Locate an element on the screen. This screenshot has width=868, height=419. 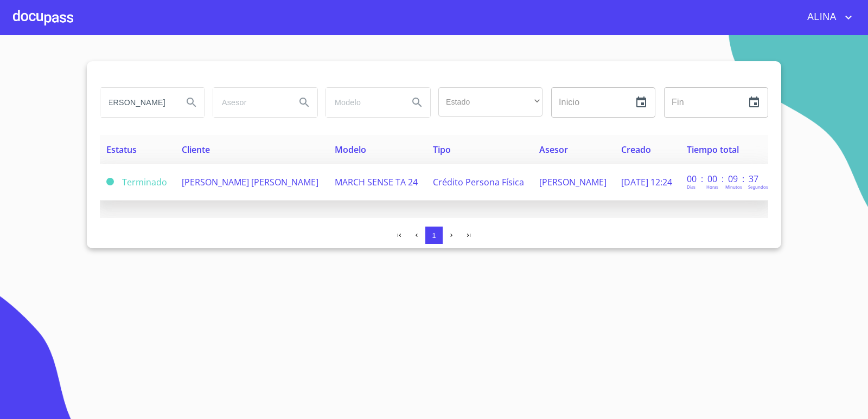
span: Tiempo total is located at coordinates (712, 150).